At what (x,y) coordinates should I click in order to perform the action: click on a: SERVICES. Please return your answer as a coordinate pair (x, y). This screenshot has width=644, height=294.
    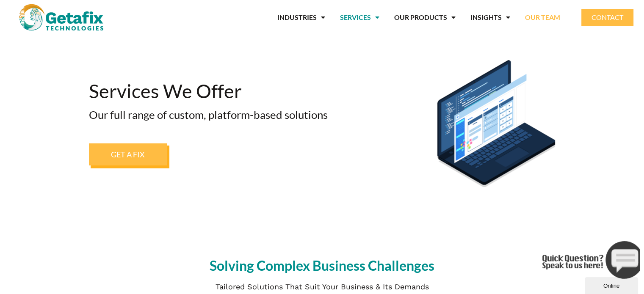
    Looking at the image, I should click on (359, 17).